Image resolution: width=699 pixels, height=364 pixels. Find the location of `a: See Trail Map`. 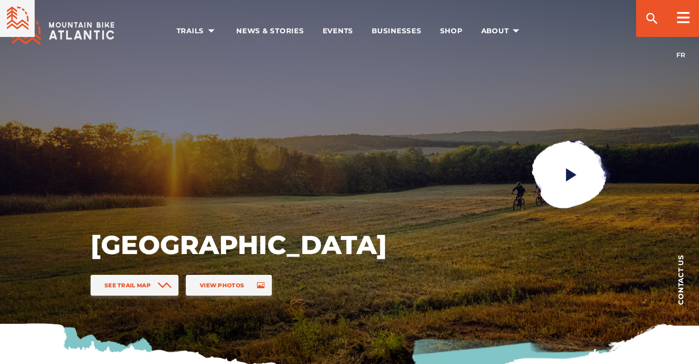

a: See Trail Map is located at coordinates (135, 285).